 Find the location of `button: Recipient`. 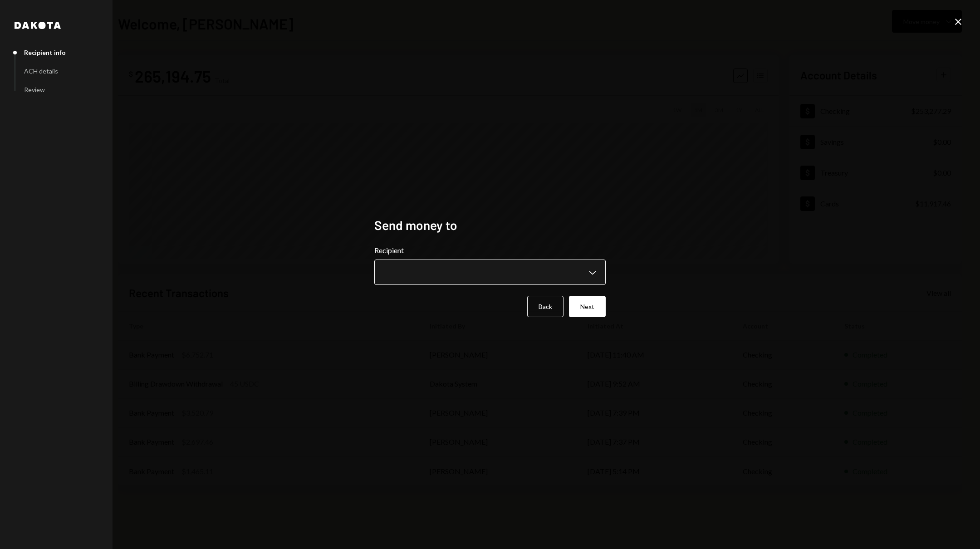

button: Recipient is located at coordinates (490, 272).